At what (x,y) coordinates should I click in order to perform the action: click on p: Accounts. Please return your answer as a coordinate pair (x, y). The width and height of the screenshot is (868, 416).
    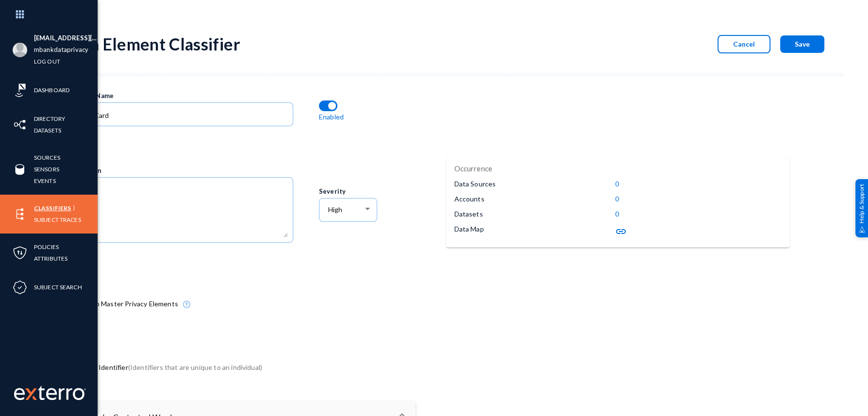
    Looking at the image, I should click on (469, 199).